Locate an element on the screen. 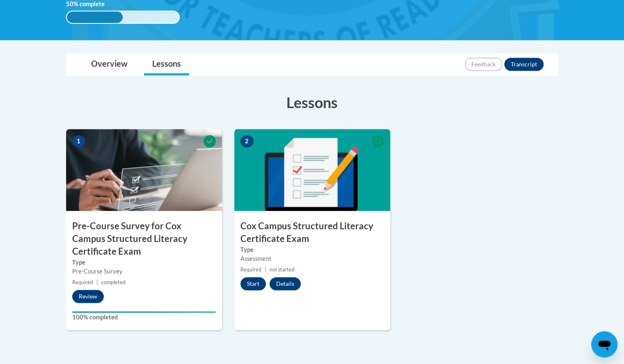  span: completed is located at coordinates (113, 282).